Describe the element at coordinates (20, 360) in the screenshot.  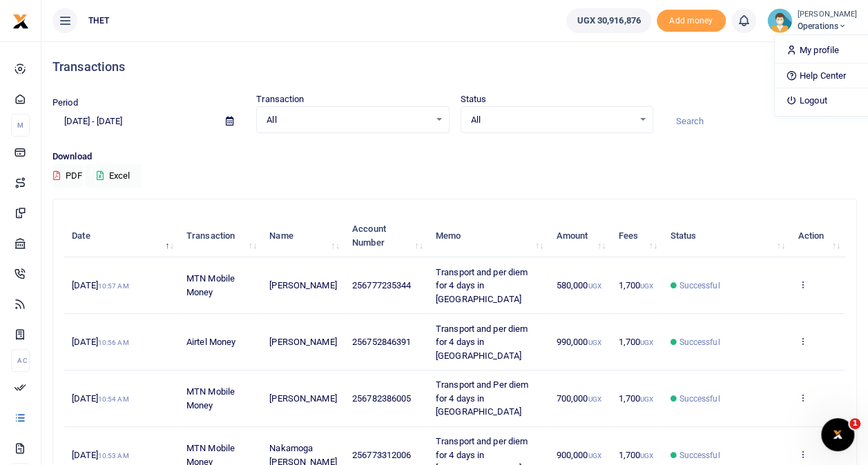
I see `li: Ac` at that location.